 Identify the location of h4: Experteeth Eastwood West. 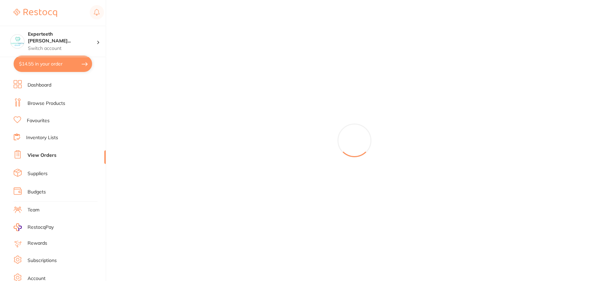
(62, 37).